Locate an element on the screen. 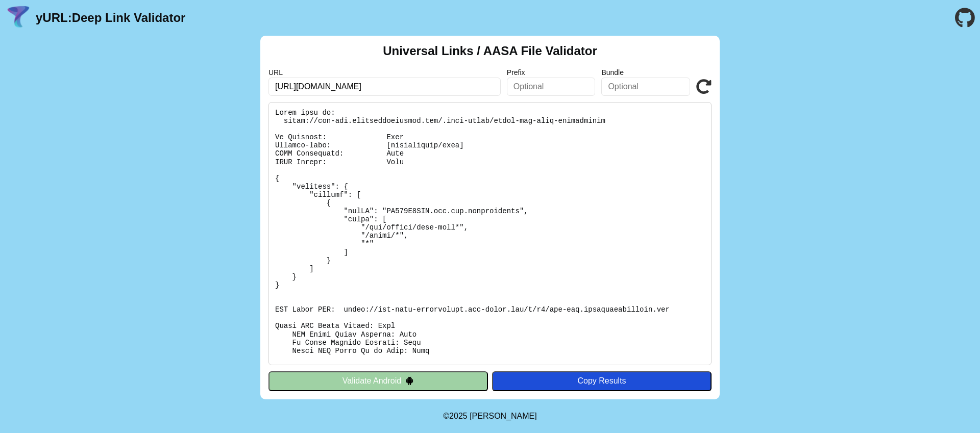  button: Copy Results is located at coordinates (602, 381).